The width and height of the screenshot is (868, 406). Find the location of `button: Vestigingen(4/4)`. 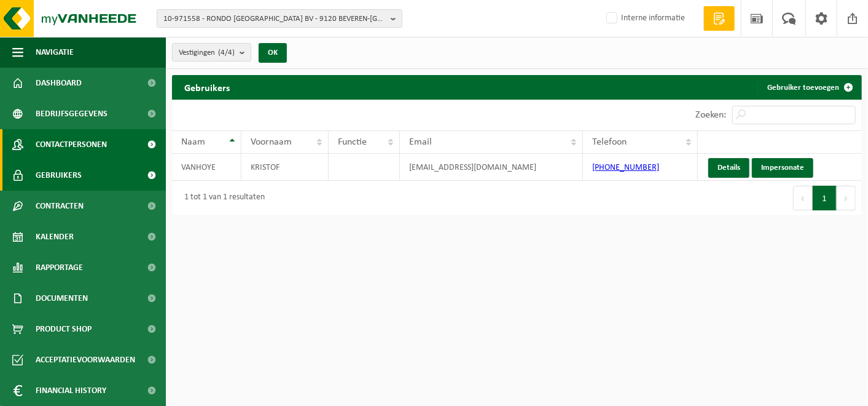

button: Vestigingen(4/4) is located at coordinates (211, 52).